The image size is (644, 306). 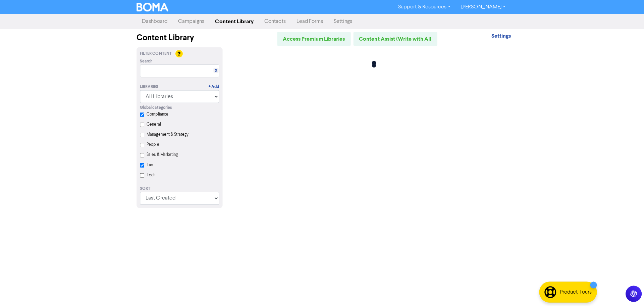 What do you see at coordinates (162, 154) in the screenshot?
I see `label: Sales & Marketing` at bounding box center [162, 154].